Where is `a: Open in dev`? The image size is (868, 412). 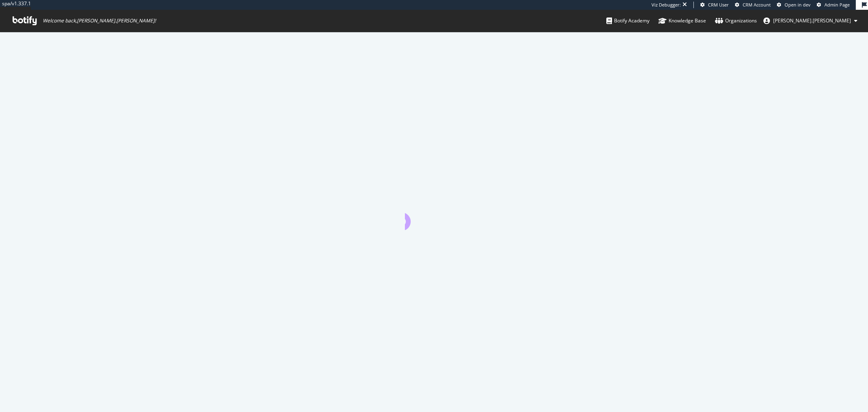 a: Open in dev is located at coordinates (794, 5).